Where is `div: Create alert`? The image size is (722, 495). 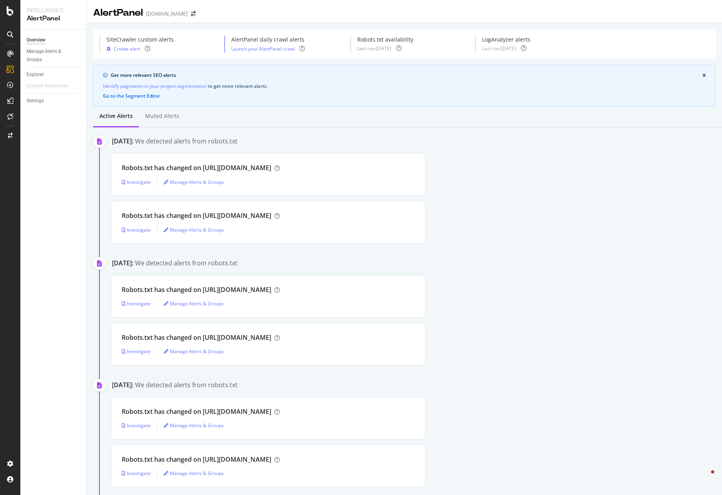
div: Create alert is located at coordinates (127, 49).